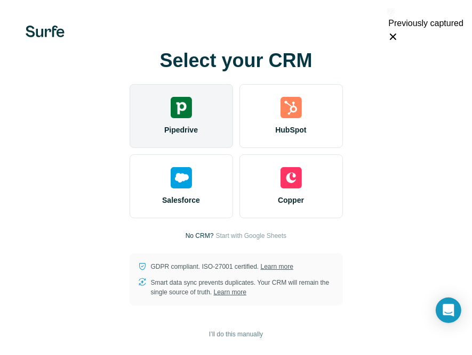  Describe the element at coordinates (236, 335) in the screenshot. I see `span: I’ll do this manually` at that location.